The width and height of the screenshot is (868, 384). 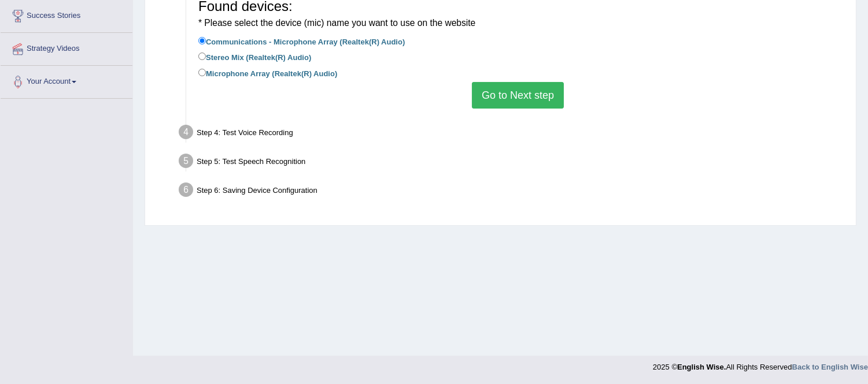 What do you see at coordinates (830, 367) in the screenshot?
I see `strong: Back to English Wise` at bounding box center [830, 367].